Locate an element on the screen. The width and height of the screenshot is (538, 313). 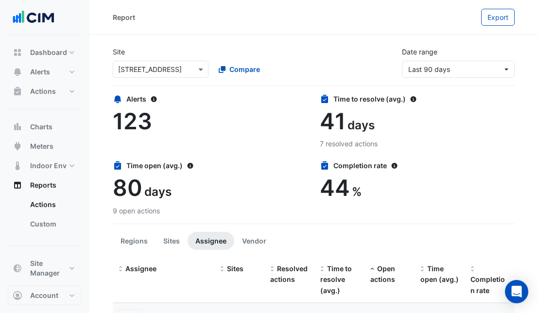
app-icon: Meters is located at coordinates (17, 146).